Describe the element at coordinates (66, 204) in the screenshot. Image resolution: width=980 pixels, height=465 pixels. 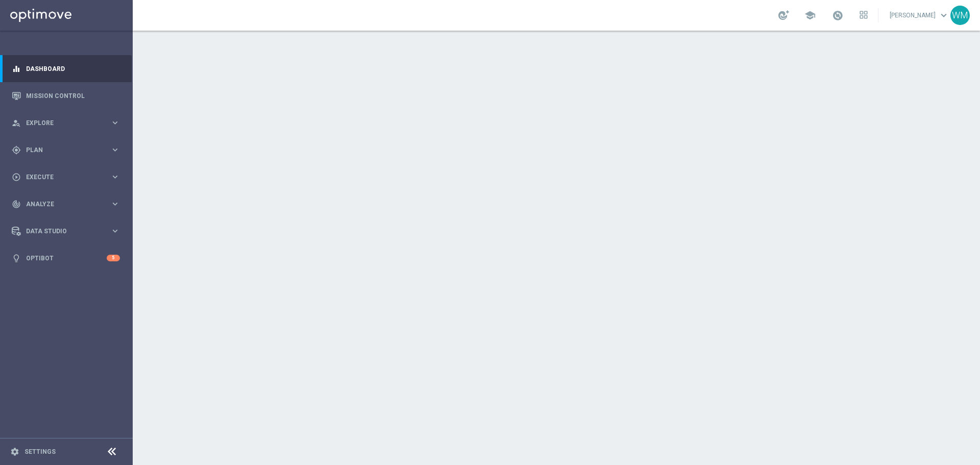
I see `div: track_changes Analyze keyboard_arrow_right` at that location.